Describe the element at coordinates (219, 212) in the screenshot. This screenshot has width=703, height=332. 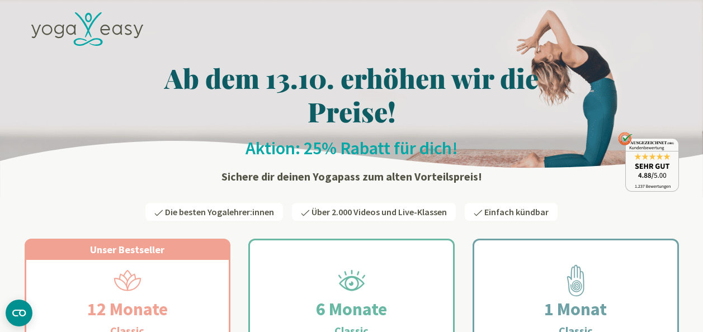
I see `span: Die besten Yogalehrer:innen` at that location.